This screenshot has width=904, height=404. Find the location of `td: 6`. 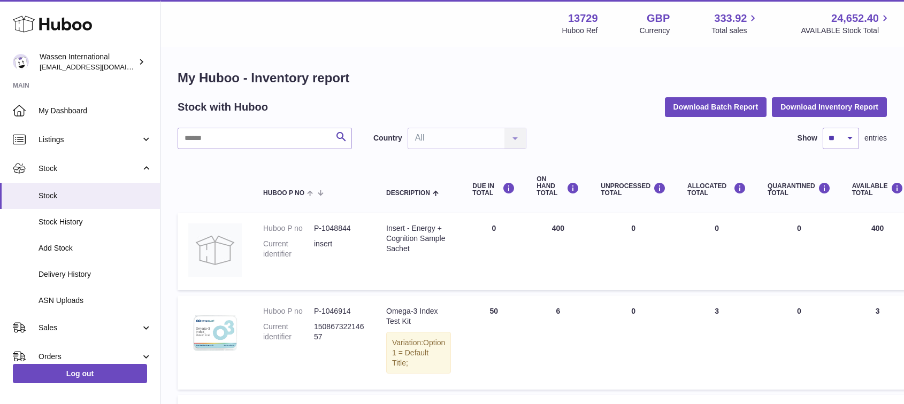

td: 6 is located at coordinates (558, 343).